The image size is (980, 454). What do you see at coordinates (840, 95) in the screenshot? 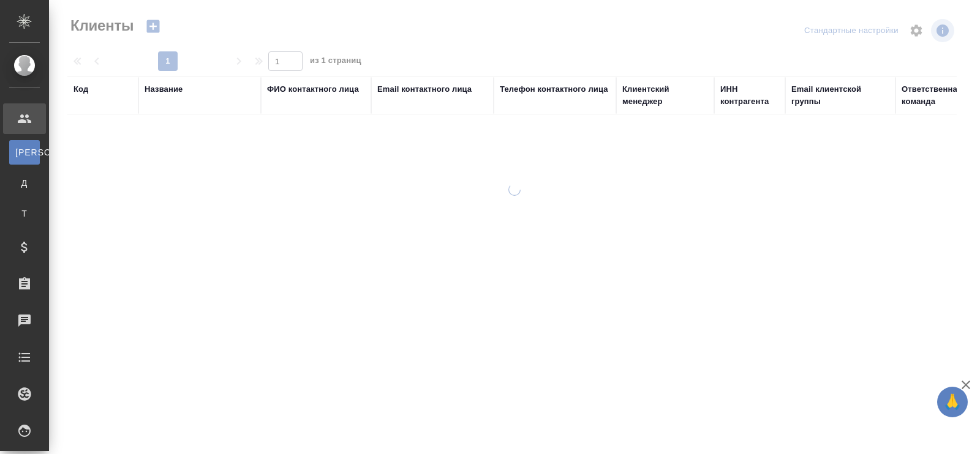
I see `div: Email клиентской группы` at bounding box center [840, 95].